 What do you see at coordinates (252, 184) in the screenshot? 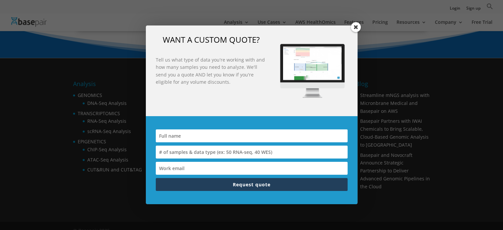
I see `button: Request quote` at bounding box center [252, 184].